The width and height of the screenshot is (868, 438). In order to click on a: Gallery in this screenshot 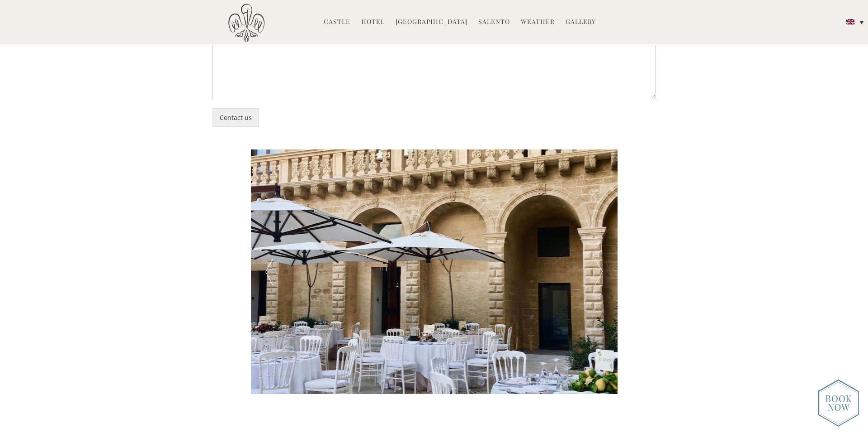, I will do `click(581, 22)`.